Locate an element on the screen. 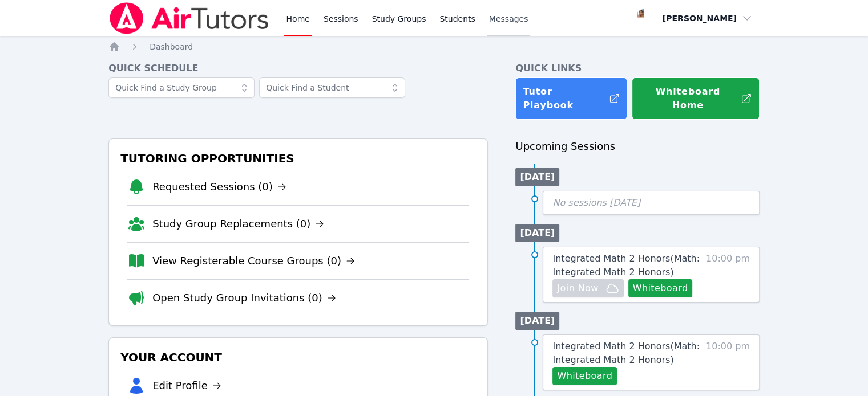 The image size is (868, 396). input: Quick Find a Student is located at coordinates (332, 88).